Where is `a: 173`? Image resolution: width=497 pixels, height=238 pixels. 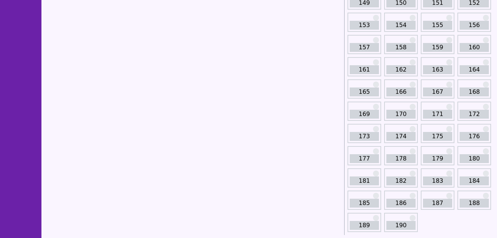 a: 173 is located at coordinates (364, 136).